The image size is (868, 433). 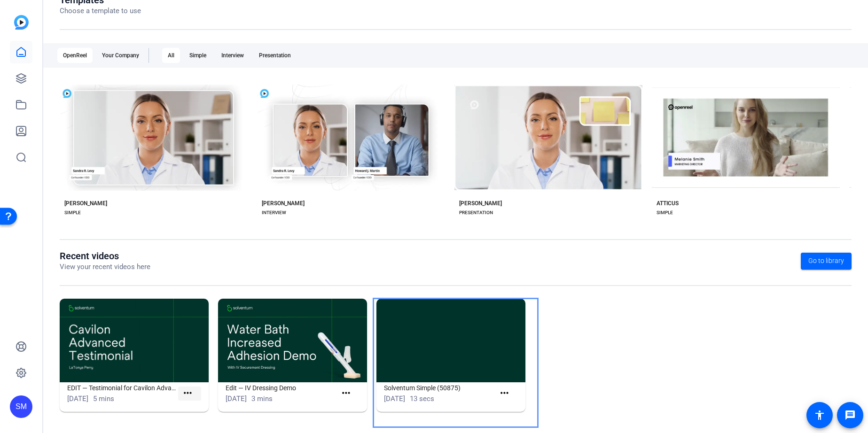 What do you see at coordinates (281, 388) in the screenshot?
I see `h1: Edit — IV Dressing Demo` at bounding box center [281, 388].